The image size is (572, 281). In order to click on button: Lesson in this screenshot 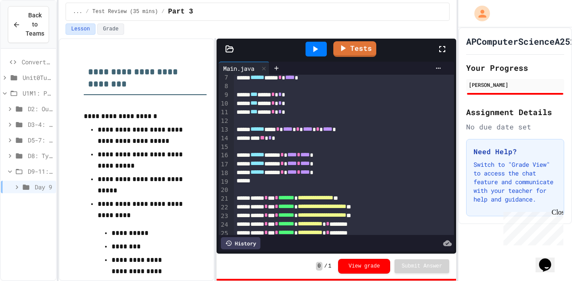, I will do `click(80, 29)`.